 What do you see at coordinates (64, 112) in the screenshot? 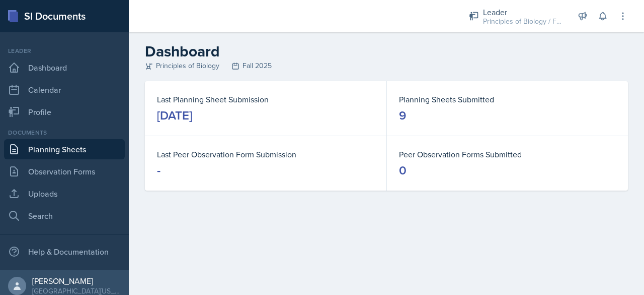
I see `a: Profile` at bounding box center [64, 112].